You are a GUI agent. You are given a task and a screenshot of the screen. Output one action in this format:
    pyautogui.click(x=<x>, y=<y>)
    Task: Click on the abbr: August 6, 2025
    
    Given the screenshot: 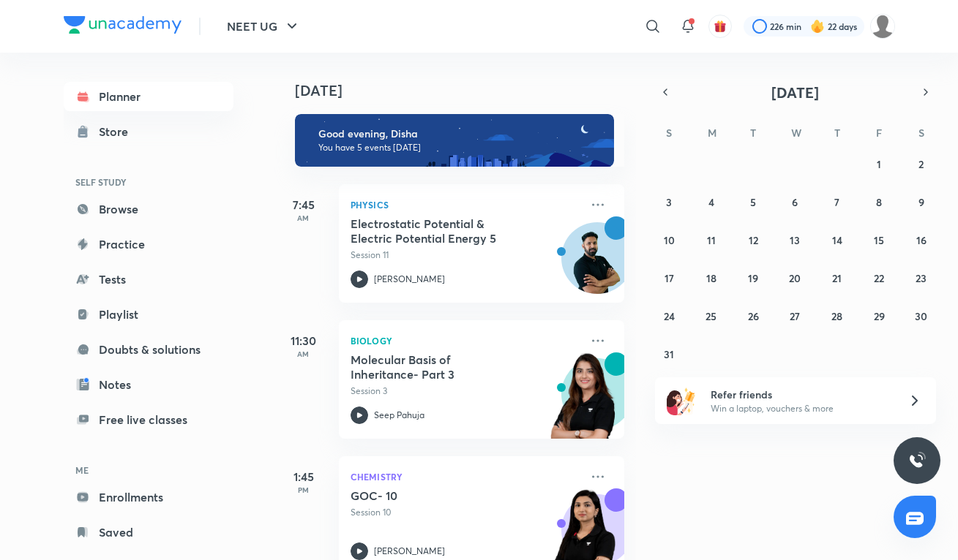 What is the action you would take?
    pyautogui.click(x=794, y=202)
    